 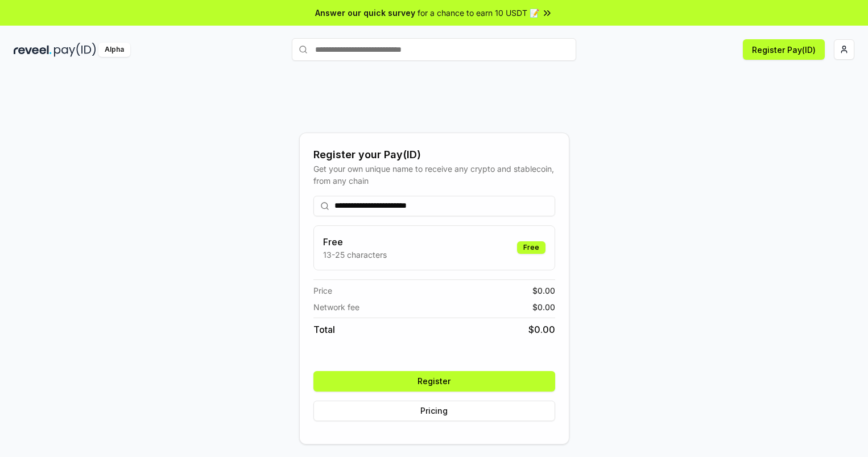 I want to click on span: Answer our quick survey, so click(x=365, y=12).